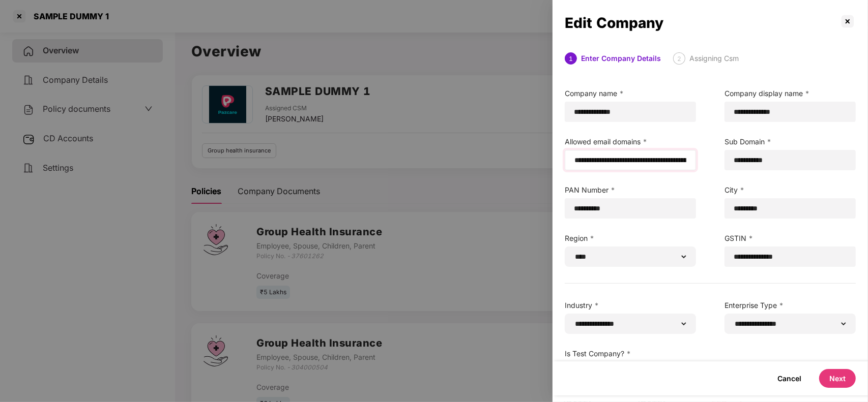  I want to click on button: Next, so click(837, 379).